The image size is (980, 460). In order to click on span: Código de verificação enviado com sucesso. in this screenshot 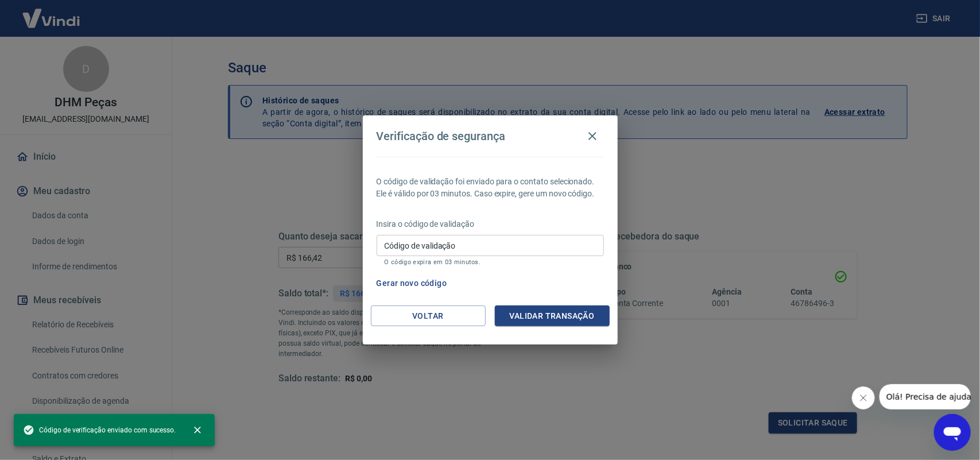, I will do `click(100, 431)`.